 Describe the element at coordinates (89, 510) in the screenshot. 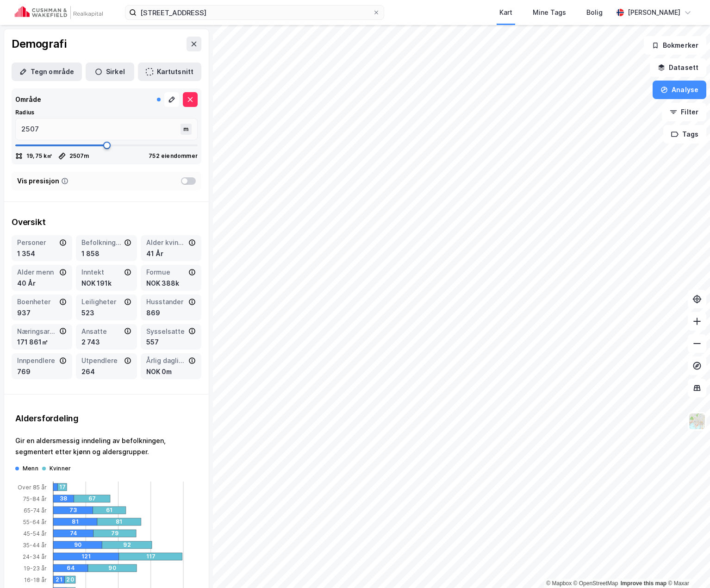

I see `div: 73` at that location.